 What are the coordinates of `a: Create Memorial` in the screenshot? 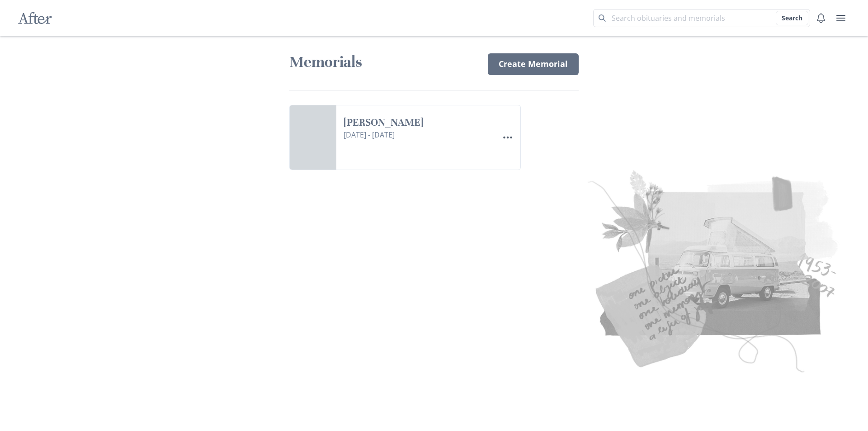 It's located at (533, 64).